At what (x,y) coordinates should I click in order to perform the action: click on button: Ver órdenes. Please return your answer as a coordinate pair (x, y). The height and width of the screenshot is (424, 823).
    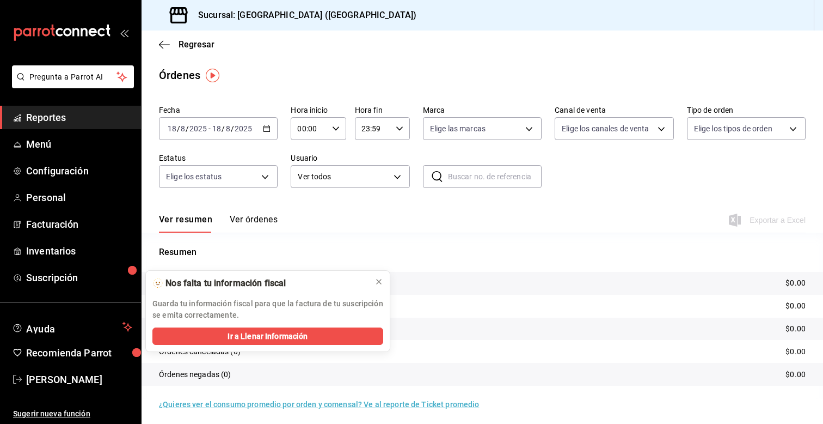
    Looking at the image, I should click on (254, 223).